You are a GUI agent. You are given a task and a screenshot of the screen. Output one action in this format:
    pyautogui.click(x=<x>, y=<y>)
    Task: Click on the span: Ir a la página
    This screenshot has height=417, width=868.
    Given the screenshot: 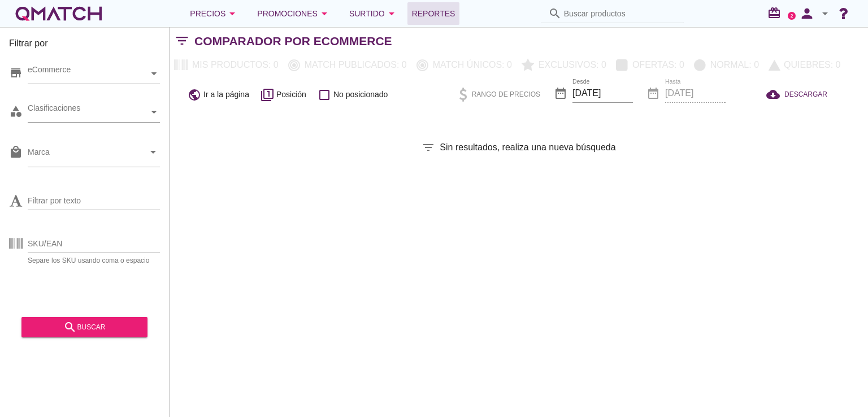 What is the action you would take?
    pyautogui.click(x=226, y=94)
    